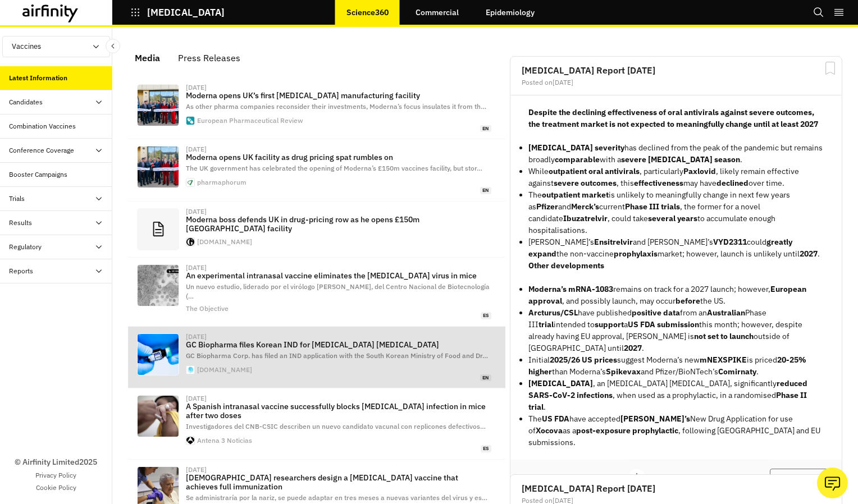  What do you see at coordinates (819, 12) in the screenshot?
I see `button: Search` at bounding box center [819, 12].